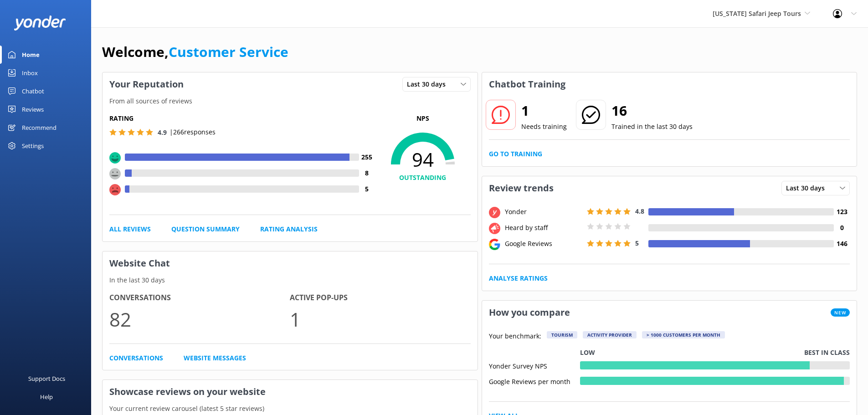  I want to click on h2: 1, so click(544, 111).